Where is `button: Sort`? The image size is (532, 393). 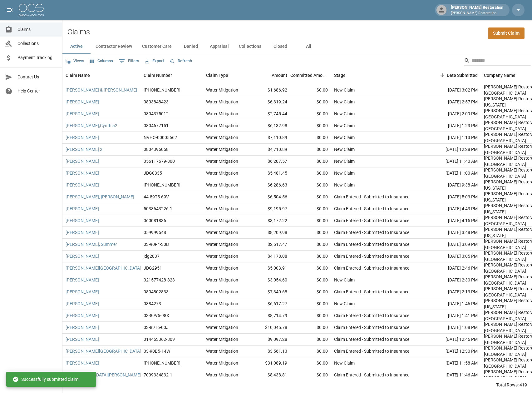
button: Sort is located at coordinates (442, 75).